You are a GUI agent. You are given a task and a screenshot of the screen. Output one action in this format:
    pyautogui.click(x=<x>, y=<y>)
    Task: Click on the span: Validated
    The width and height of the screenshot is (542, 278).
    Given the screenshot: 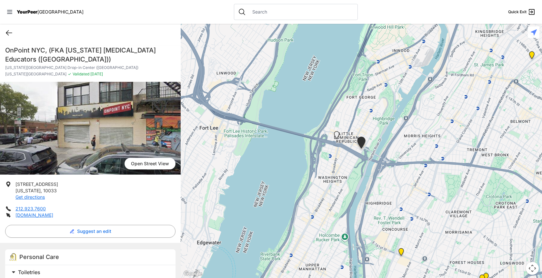 What is the action you would take?
    pyautogui.click(x=81, y=74)
    